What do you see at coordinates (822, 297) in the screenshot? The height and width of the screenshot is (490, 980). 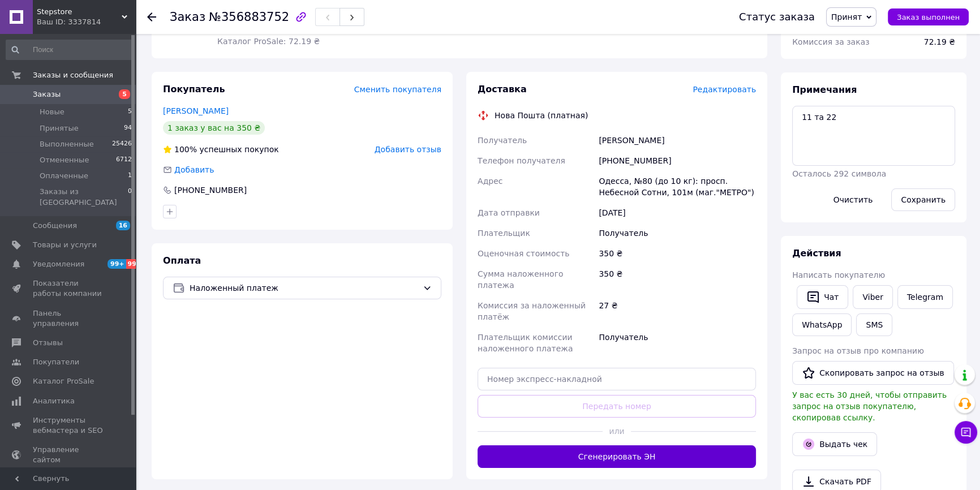 I see `button: Чат` at bounding box center [822, 297].